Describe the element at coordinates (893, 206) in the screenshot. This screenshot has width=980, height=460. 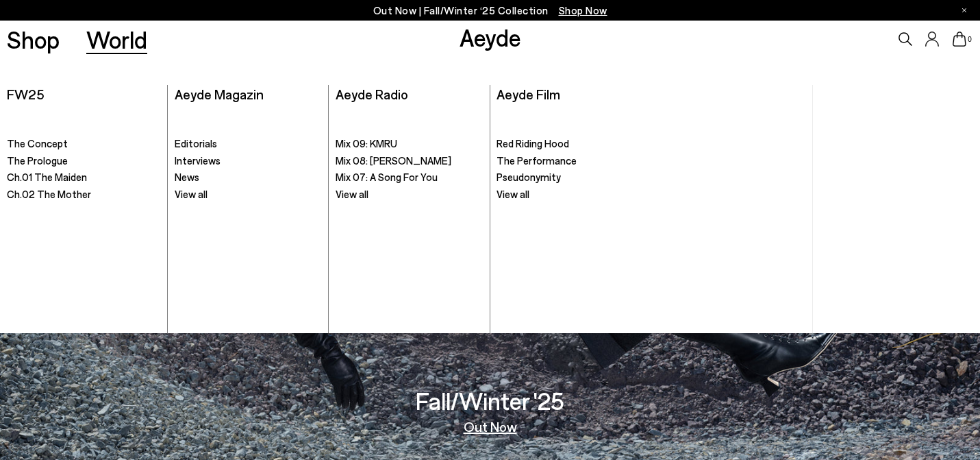
I see `img: ROCHE_PS25_D1_Danielle04_1_5ad3d6fc-07e8-4236-8cdd-f10241b30207_900x.jpg` at that location.